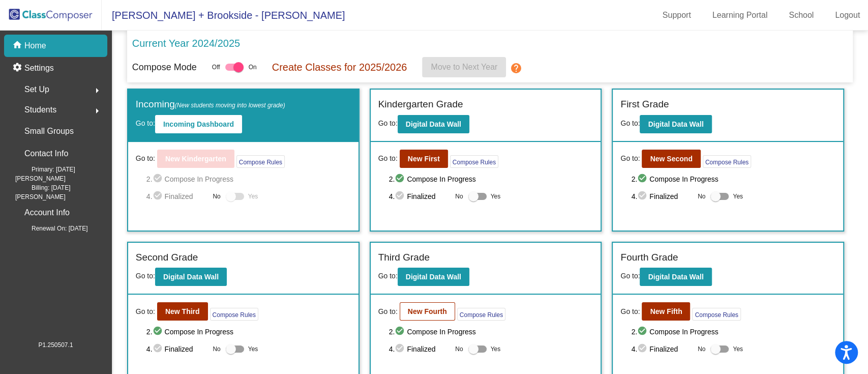 This screenshot has width=868, height=374. Describe the element at coordinates (183, 312) in the screenshot. I see `button: New Third` at that location.